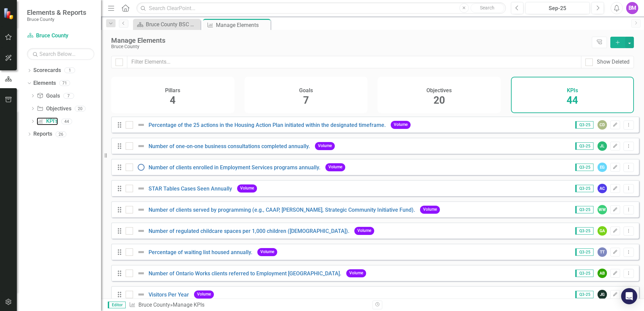 The image size is (644, 311). I want to click on a: Number of clients enrolled in Employment Services programs annually., so click(235, 167).